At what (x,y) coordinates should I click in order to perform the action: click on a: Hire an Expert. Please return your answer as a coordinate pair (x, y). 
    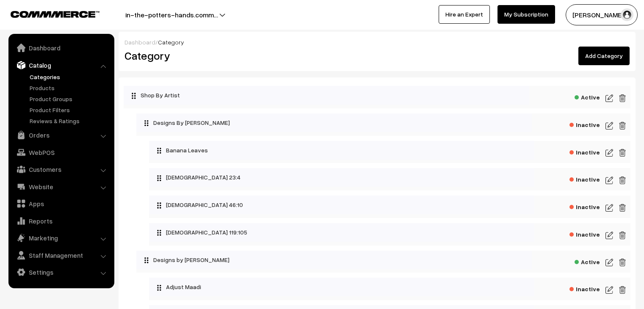
    Looking at the image, I should click on (464, 15).